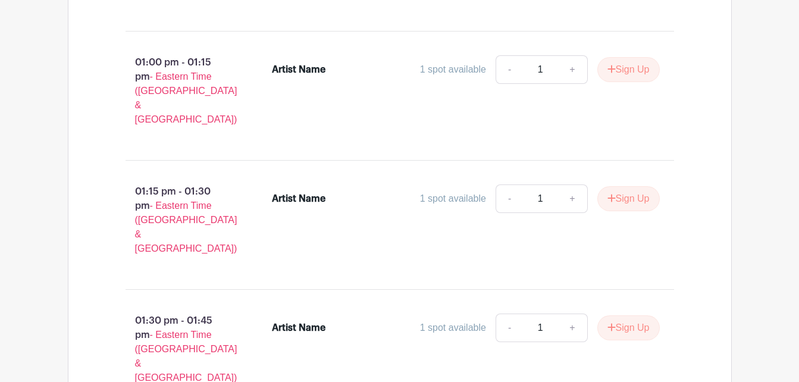 The height and width of the screenshot is (382, 799). What do you see at coordinates (180, 220) in the screenshot?
I see `p: 01:15 pm - 01:30 pm` at bounding box center [180, 220].